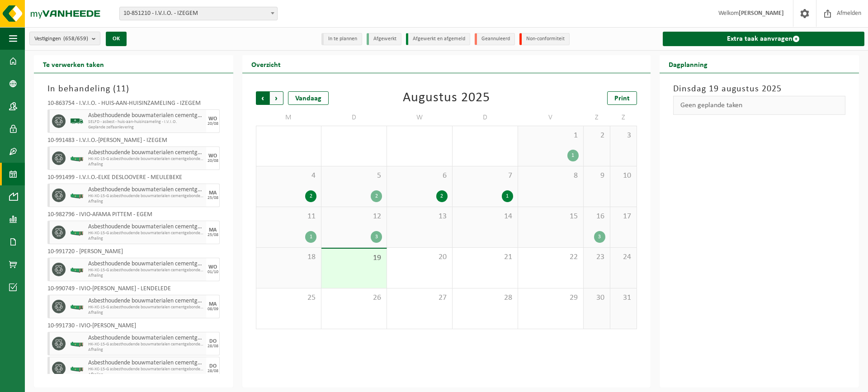 The image size is (868, 392). What do you see at coordinates (134, 105) in the screenshot?
I see `div: 10-863754 - I.V.I.O. - HUIS-AAN-HUISINZAMELING - IZEGEM` at bounding box center [134, 105].